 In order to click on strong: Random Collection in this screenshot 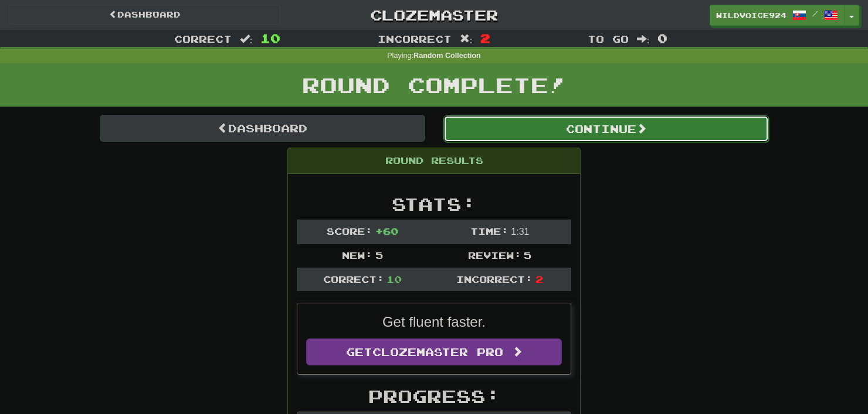, I will do `click(447, 56)`.